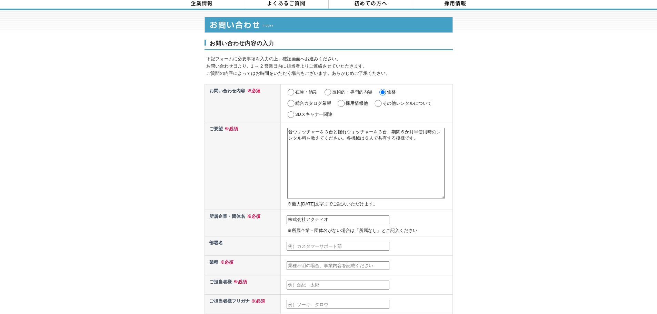 This screenshot has width=657, height=314. What do you see at coordinates (338, 305) in the screenshot?
I see `input: 例）ソーキ タロウ` at bounding box center [338, 305].